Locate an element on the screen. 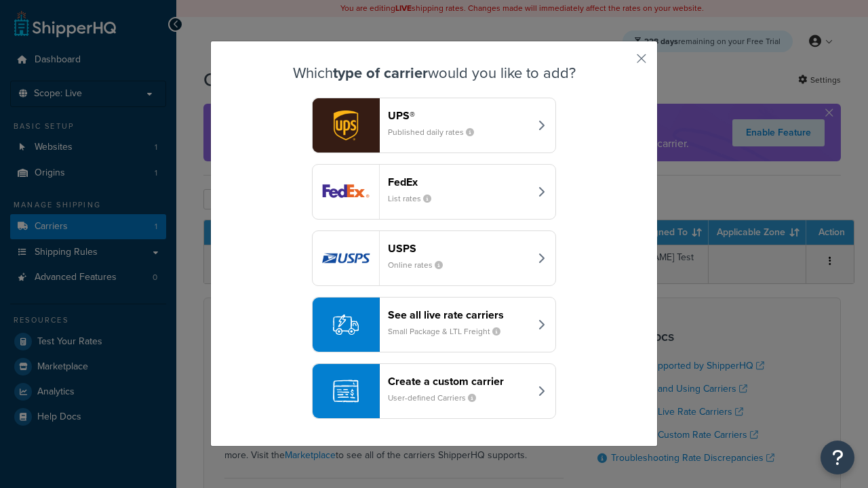 Image resolution: width=868 pixels, height=488 pixels. small: List rates is located at coordinates (415, 199).